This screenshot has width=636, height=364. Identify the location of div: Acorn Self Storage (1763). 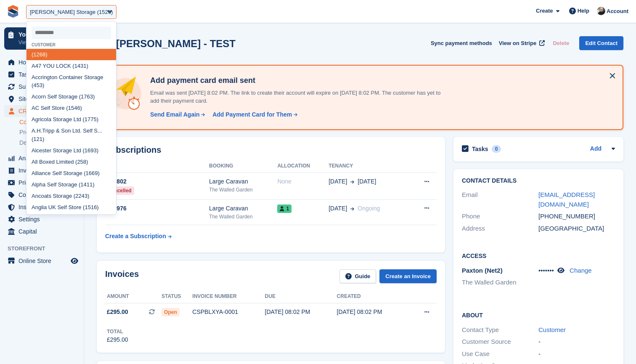
(71, 97).